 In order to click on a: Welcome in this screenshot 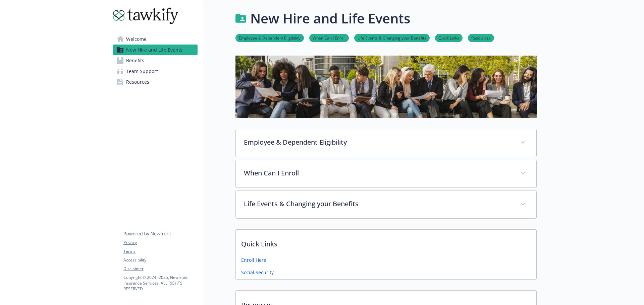, I will do `click(155, 39)`.